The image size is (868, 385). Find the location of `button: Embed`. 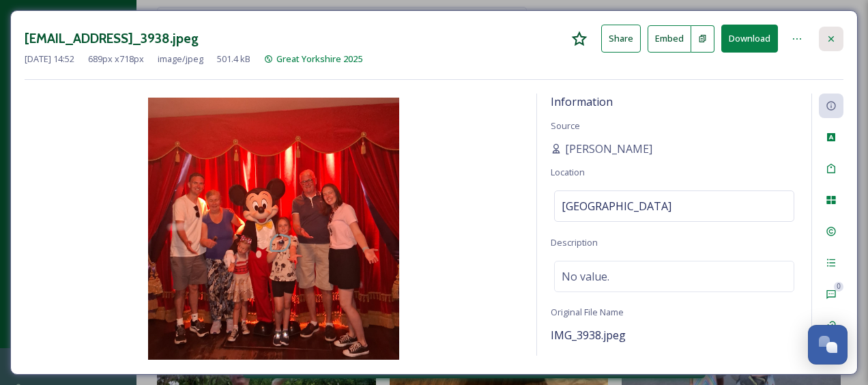

button: Embed is located at coordinates (670, 39).